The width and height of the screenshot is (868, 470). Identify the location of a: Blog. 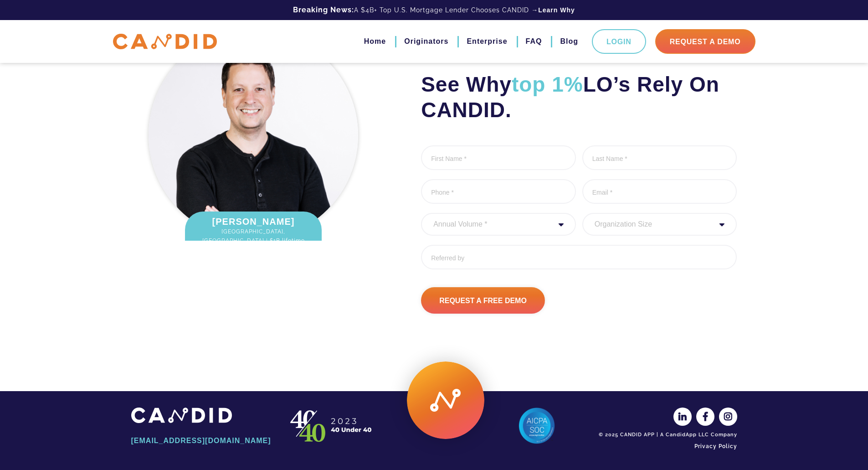
(569, 42).